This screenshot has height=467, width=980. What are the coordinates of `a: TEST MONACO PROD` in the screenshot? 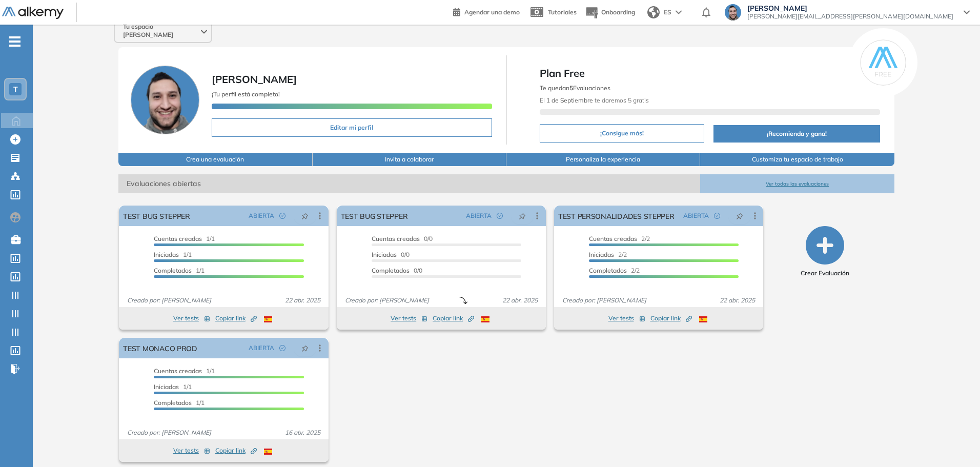 It's located at (160, 348).